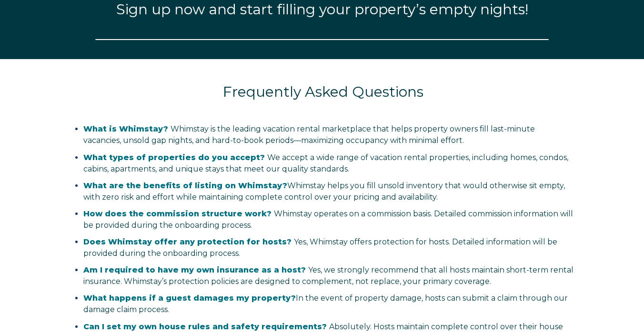  I want to click on span: How does the commission structure work?, so click(177, 213).